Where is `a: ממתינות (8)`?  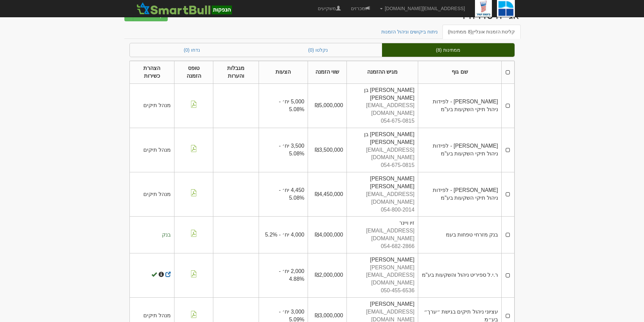 a: ממתינות (8) is located at coordinates (448, 50).